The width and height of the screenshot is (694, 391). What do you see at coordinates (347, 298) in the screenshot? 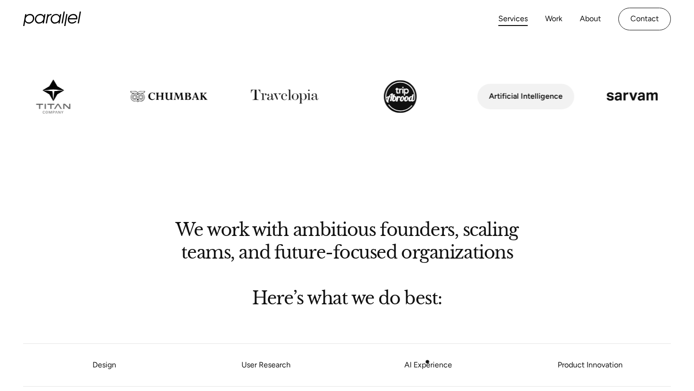
I see `h2: Here’s what we do best:` at bounding box center [347, 298].